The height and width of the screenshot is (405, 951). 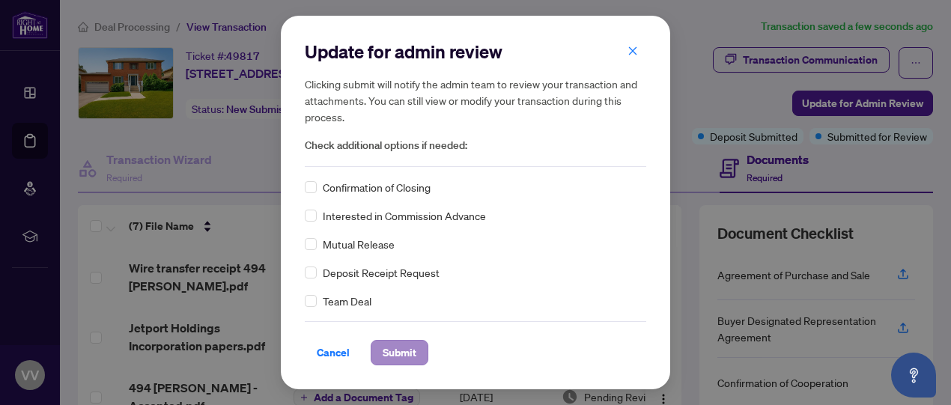 What do you see at coordinates (404, 216) in the screenshot?
I see `span: Interested in Commission Advance` at bounding box center [404, 216].